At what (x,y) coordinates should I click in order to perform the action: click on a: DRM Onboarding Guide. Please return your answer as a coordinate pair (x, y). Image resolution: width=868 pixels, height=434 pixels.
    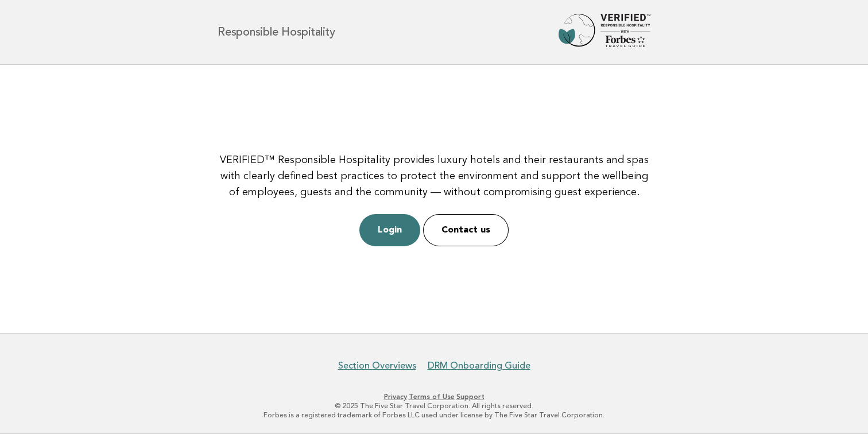
    Looking at the image, I should click on (479, 366).